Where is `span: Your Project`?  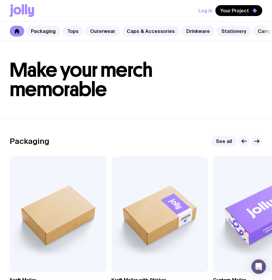
span: Your Project is located at coordinates (234, 11).